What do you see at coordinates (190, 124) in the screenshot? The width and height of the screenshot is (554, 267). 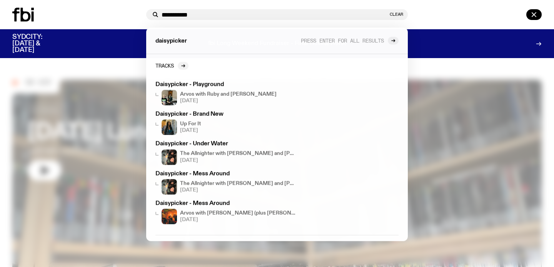 I see `h4: Up For It` at bounding box center [190, 124].